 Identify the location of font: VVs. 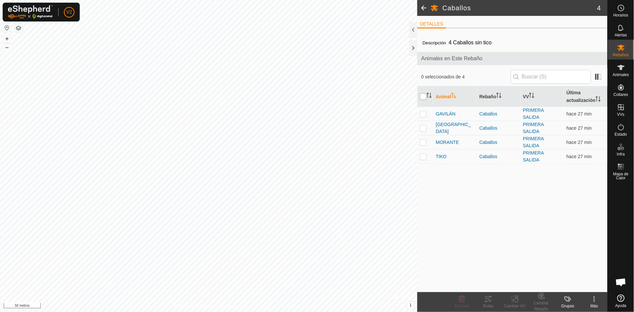
(621, 115).